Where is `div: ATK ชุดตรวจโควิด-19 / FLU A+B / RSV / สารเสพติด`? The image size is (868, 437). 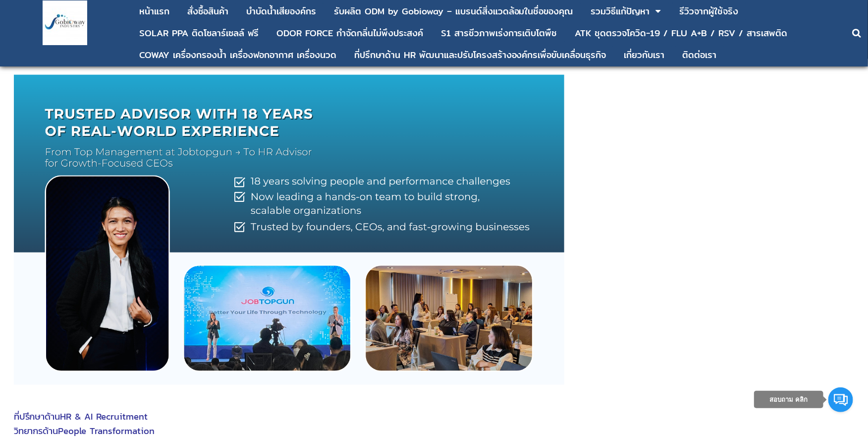 div: ATK ชุดตรวจโควิด-19 / FLU A+B / RSV / สารเสพติด is located at coordinates (681, 33).